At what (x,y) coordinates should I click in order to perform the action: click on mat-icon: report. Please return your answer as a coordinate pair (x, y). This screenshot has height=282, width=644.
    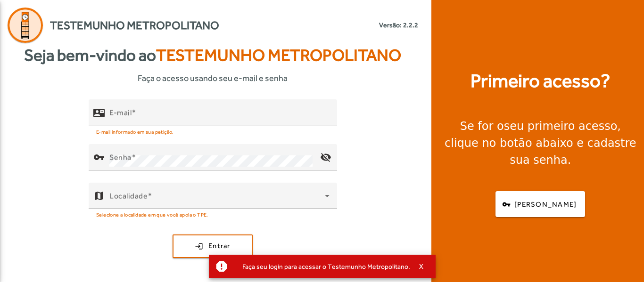
    Looking at the image, I should click on (222, 266).